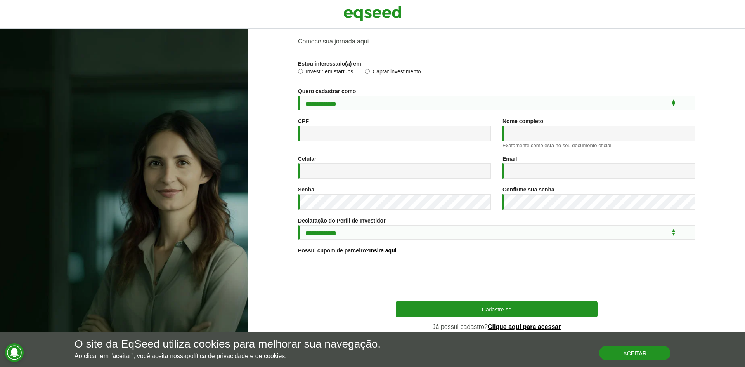 The image size is (745, 367). Describe the element at coordinates (497, 309) in the screenshot. I see `button: Cadastre-se` at that location.